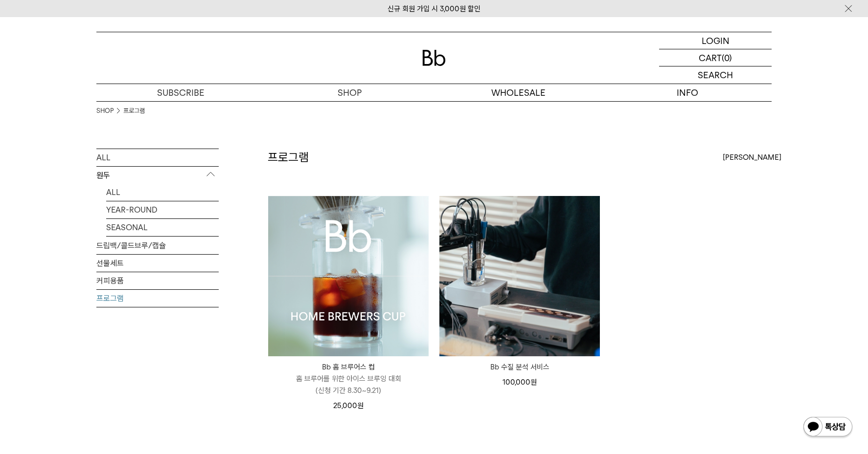  What do you see at coordinates (716, 41) in the screenshot?
I see `p: LOGIN` at bounding box center [716, 41].